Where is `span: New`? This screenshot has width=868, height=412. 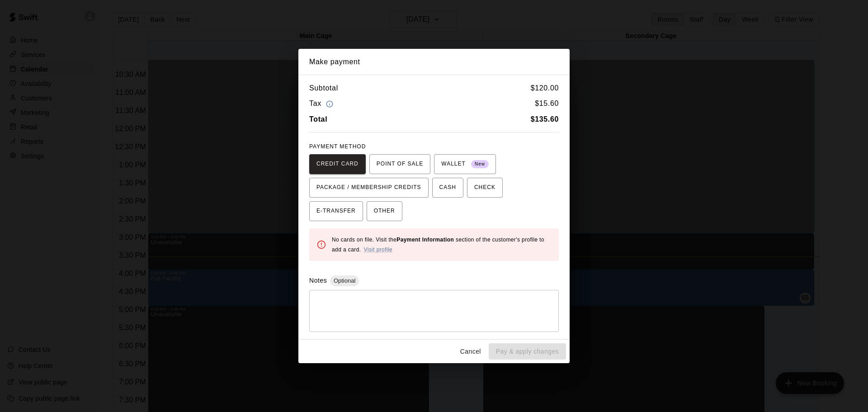 span: New is located at coordinates (479, 164).